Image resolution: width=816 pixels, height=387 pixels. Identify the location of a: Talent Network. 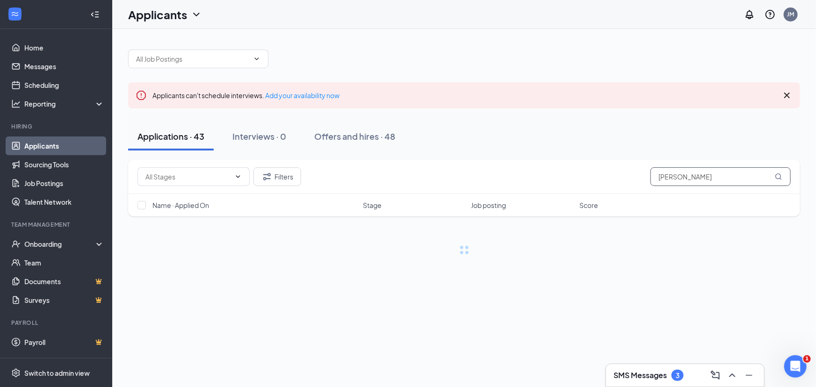
(64, 202).